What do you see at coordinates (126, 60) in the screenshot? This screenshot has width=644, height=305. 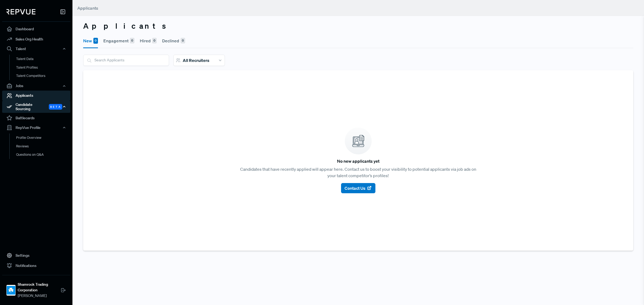 I see `input: Search Applicants` at bounding box center [126, 60].